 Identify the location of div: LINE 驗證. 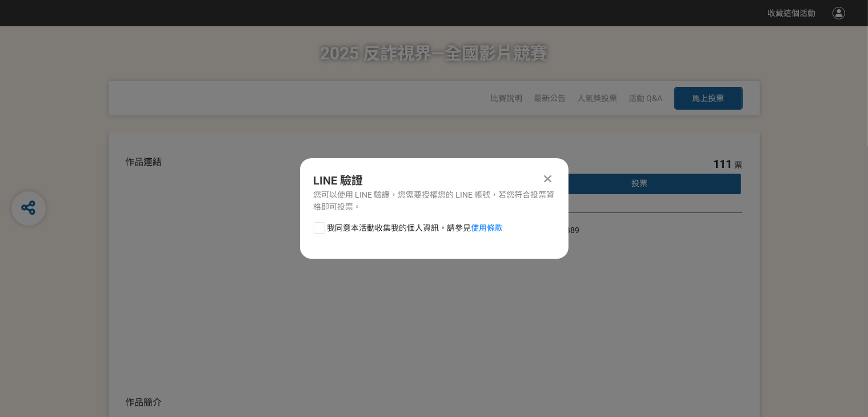
(434, 180).